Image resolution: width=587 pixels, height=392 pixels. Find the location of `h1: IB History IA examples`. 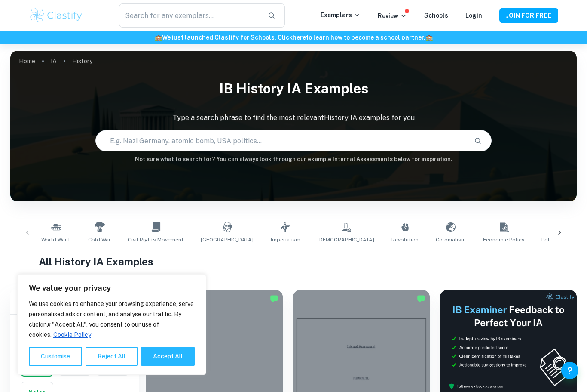

h1: IB History IA examples is located at coordinates (294, 88).